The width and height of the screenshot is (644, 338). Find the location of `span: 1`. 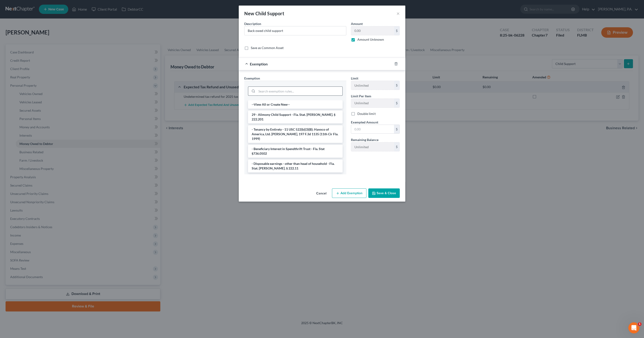

span: 1 is located at coordinates (640, 324).